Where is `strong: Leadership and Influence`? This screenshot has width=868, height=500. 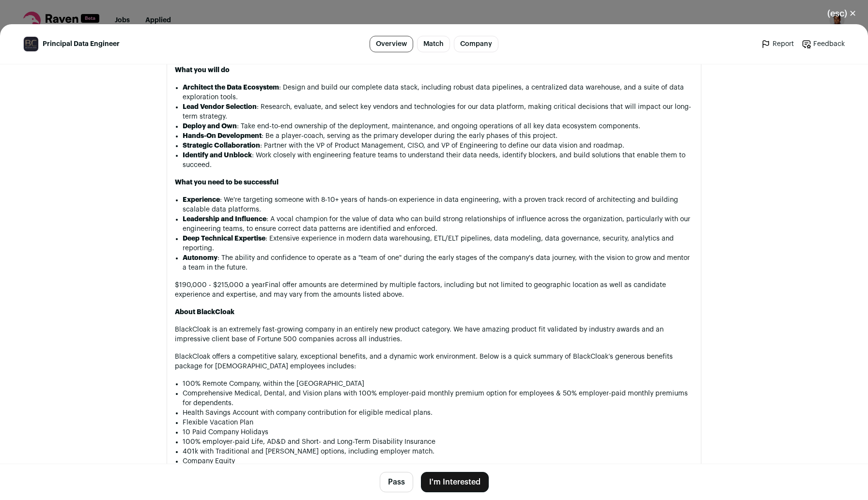
strong: Leadership and Influence is located at coordinates (224, 220).